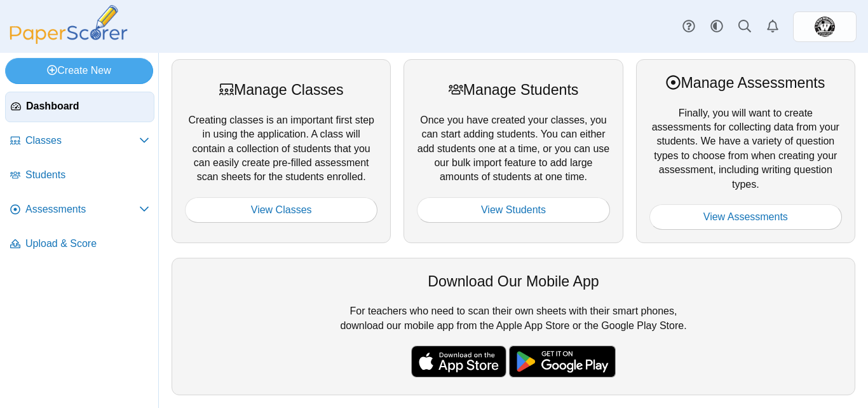 Image resolution: width=868 pixels, height=408 pixels. Describe the element at coordinates (281, 150) in the screenshot. I see `div: Creating classes is an important first step in using the application. A class will contain a coll...` at that location.